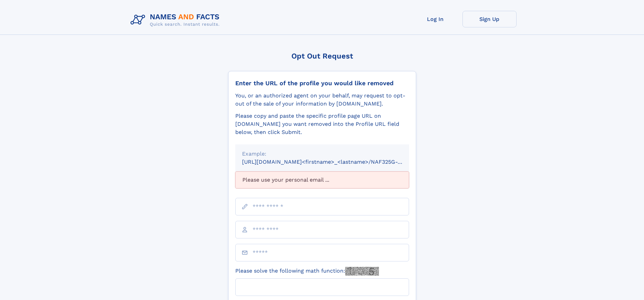 The width and height of the screenshot is (644, 300). Describe the element at coordinates (322, 154) in the screenshot. I see `div: Example:` at that location.